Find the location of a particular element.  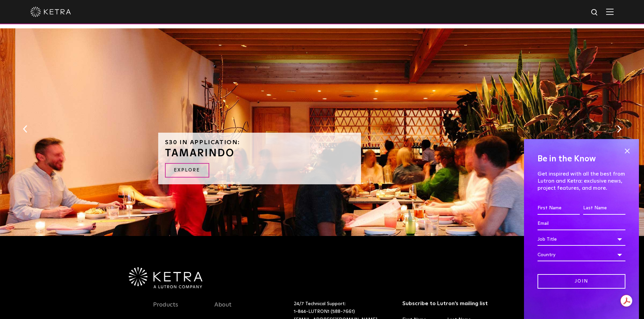

img: ketra-logo-2019-white is located at coordinates (51, 12).